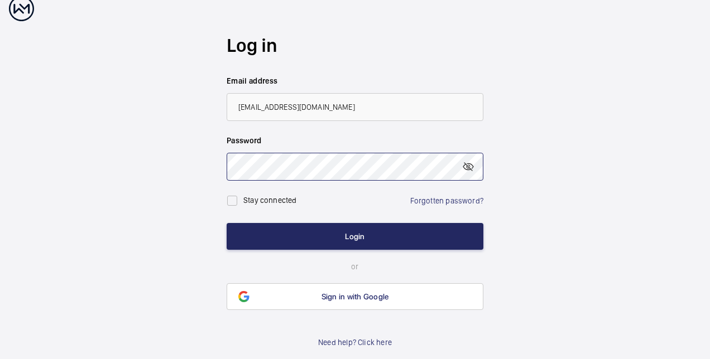 The image size is (710, 359). I want to click on h2: Log in, so click(355, 45).